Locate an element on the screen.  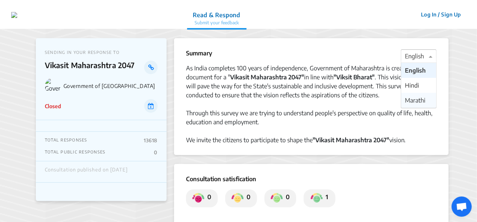
p: Submit your feedback is located at coordinates (217, 23).